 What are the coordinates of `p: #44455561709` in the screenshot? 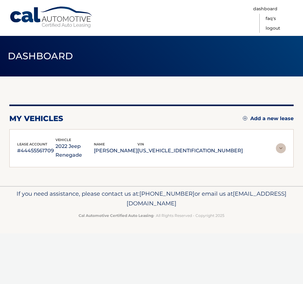 It's located at (36, 150).